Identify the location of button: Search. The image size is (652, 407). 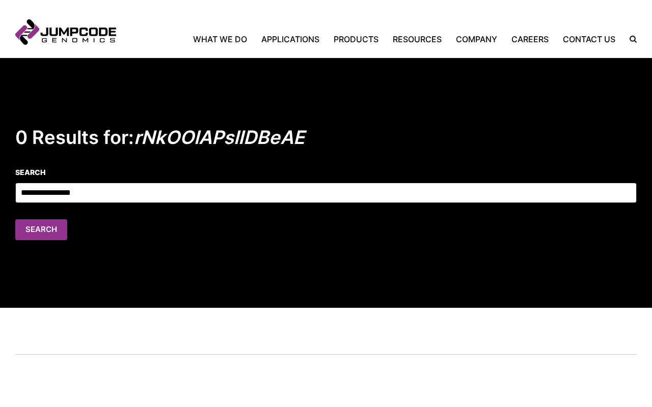
(41, 230).